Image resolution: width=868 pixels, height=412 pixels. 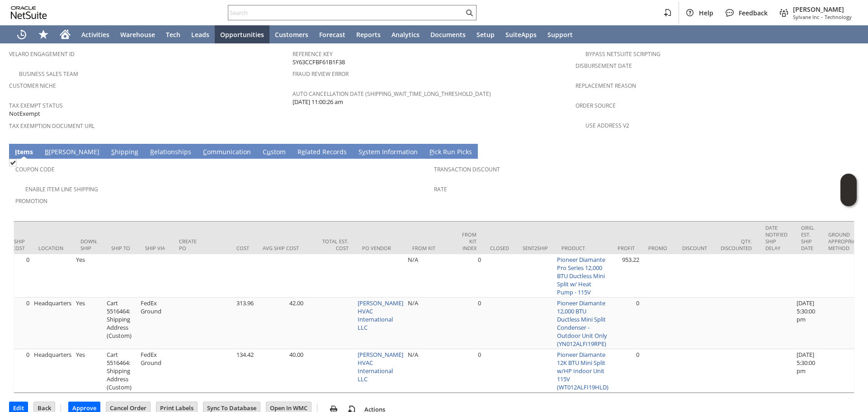 I want to click on div: Down. Ship, so click(x=89, y=244).